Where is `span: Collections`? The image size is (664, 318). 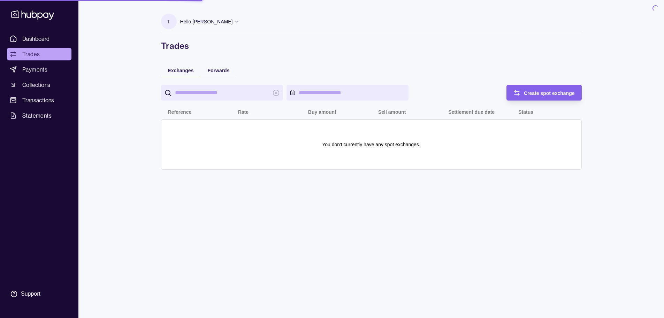
span: Collections is located at coordinates (36, 85).